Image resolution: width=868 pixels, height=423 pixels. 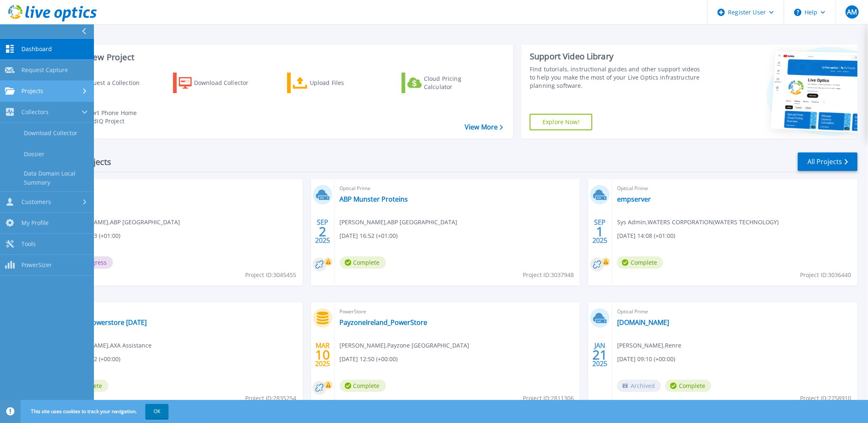 What do you see at coordinates (852, 12) in the screenshot?
I see `span: AM` at bounding box center [852, 12].